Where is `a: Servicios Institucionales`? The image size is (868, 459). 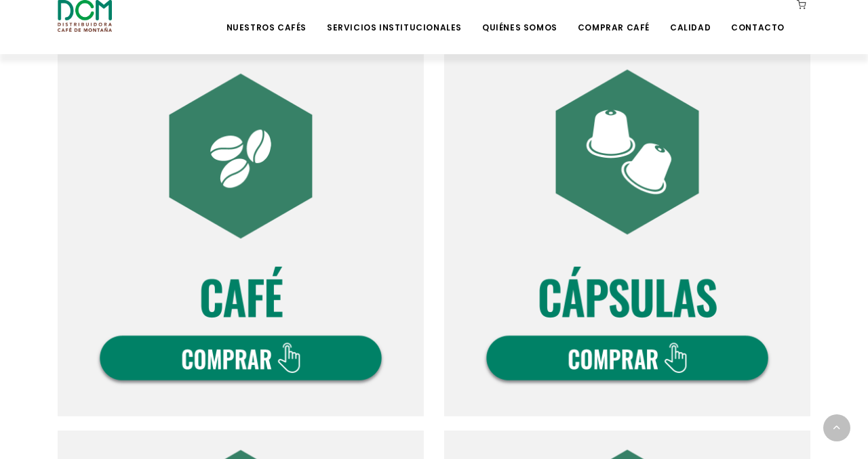
a: Servicios Institucionales is located at coordinates (394, 17).